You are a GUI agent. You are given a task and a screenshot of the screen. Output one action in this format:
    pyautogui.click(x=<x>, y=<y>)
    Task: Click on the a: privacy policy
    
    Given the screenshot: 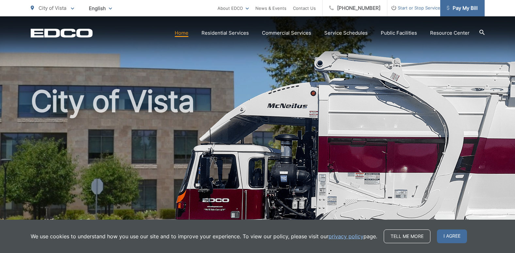 What is the action you would take?
    pyautogui.click(x=346, y=236)
    